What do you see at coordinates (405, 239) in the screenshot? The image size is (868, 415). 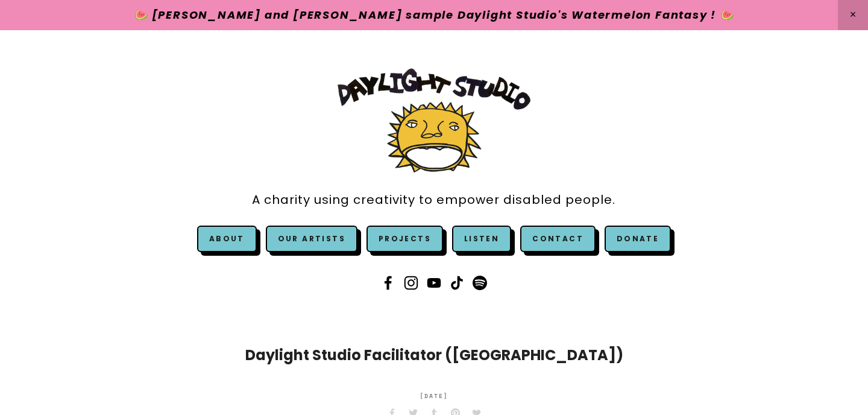 I see `a: Projects` at bounding box center [405, 239].